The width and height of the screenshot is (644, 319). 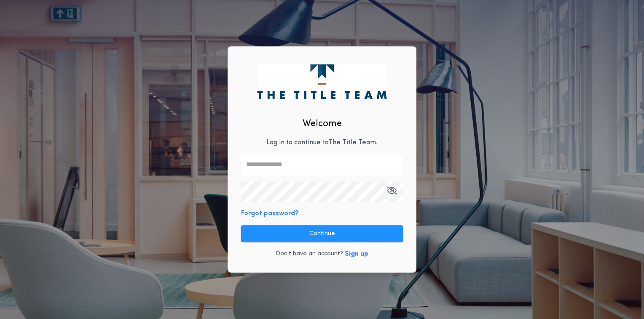 I want to click on h2: Welcome, so click(x=322, y=124).